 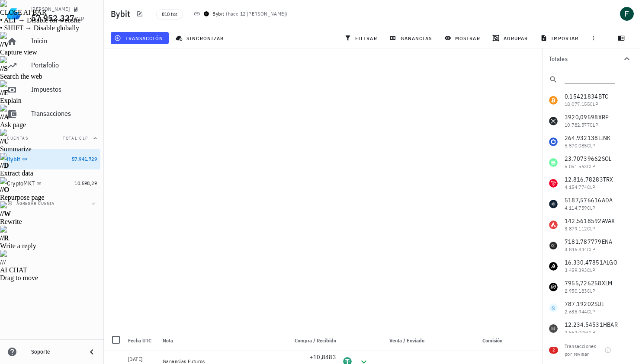 I want to click on div: Nota, so click(x=222, y=341).